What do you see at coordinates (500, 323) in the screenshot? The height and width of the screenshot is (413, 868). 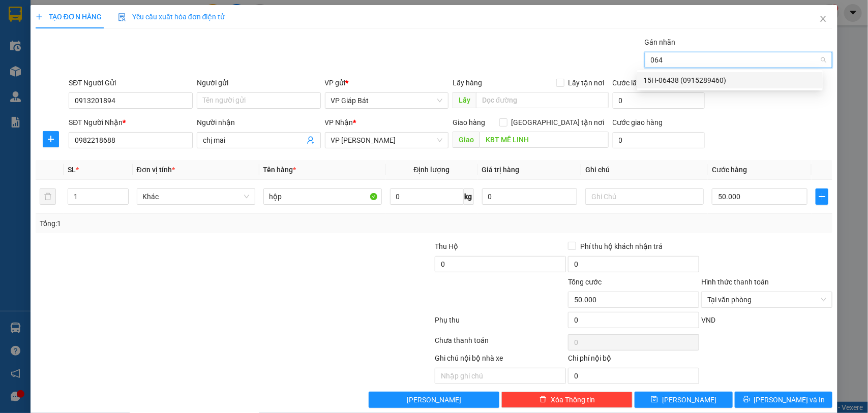 I see `div: Phụ thu` at bounding box center [500, 323].